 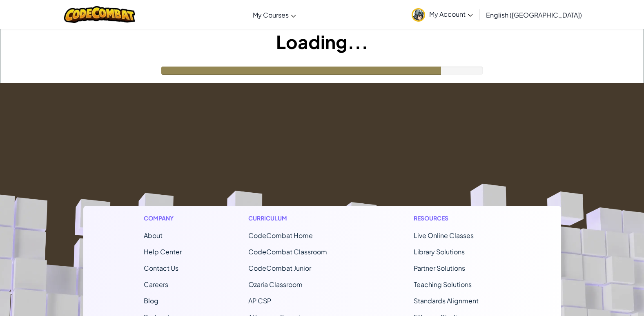 What do you see at coordinates (271, 14) in the screenshot?
I see `span: My Courses` at bounding box center [271, 14].